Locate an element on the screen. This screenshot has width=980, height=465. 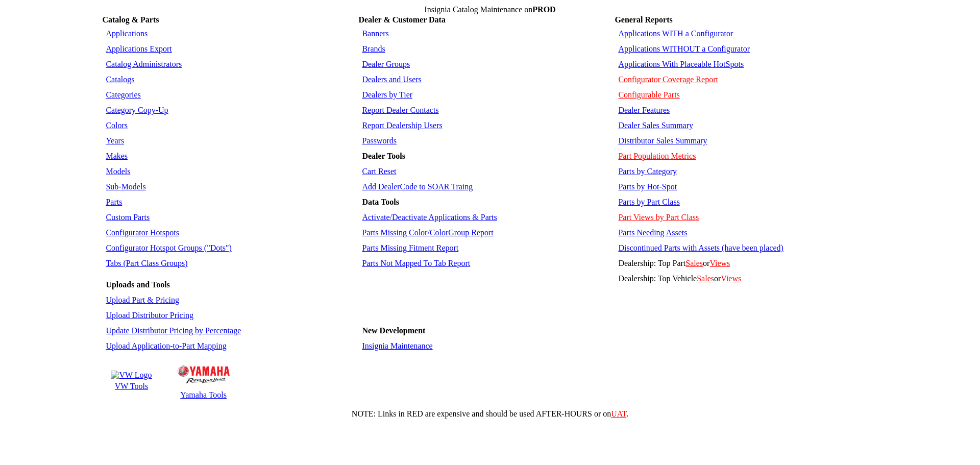
a: Applications With Placeable HotSpots is located at coordinates (681, 64).